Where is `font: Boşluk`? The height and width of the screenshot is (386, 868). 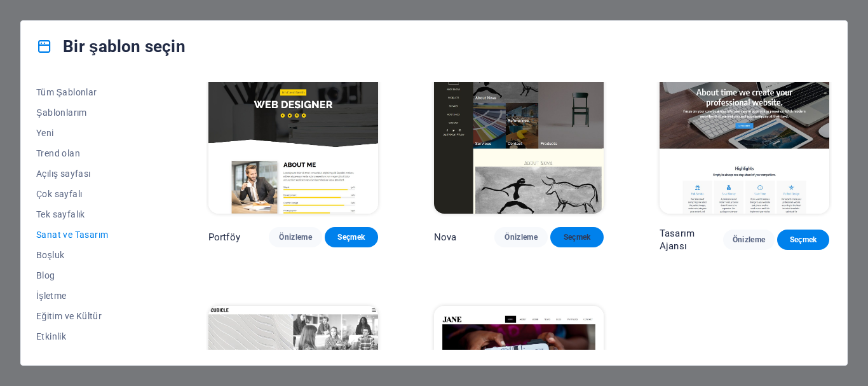 font: Boşluk is located at coordinates (50, 255).